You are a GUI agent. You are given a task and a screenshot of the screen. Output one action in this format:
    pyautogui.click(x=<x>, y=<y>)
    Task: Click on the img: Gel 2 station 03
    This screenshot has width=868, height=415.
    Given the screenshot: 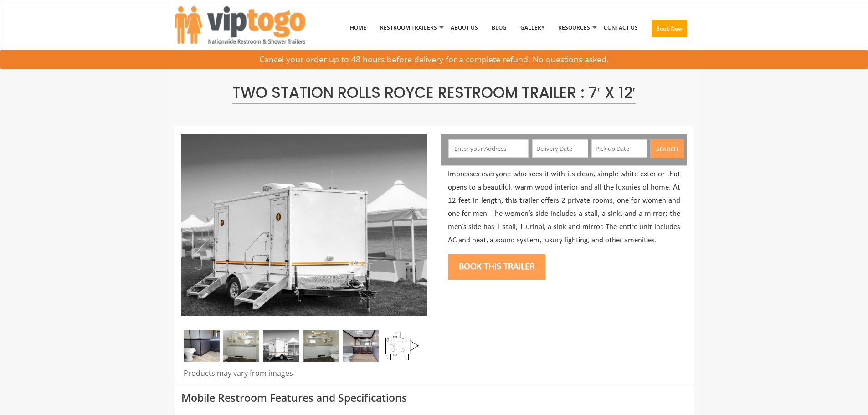 What is the action you would take?
    pyautogui.click(x=321, y=345)
    